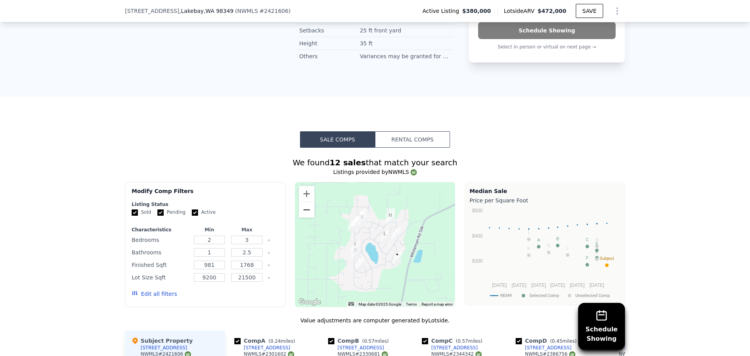  I want to click on div: Comp A, so click(266, 341).